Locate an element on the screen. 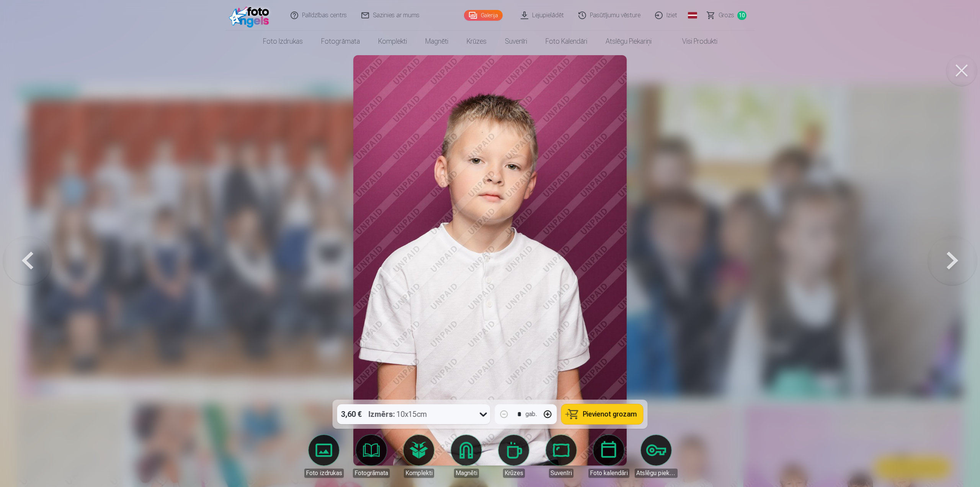 The height and width of the screenshot is (487, 980). div: Krūzes is located at coordinates (514, 473).